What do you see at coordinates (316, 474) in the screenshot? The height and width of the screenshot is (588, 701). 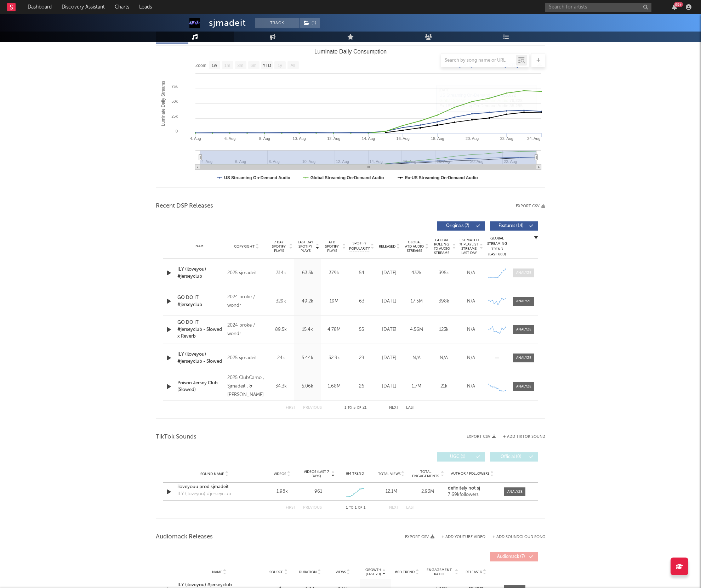 I see `span: Videos (last 7 days)` at bounding box center [316, 474].